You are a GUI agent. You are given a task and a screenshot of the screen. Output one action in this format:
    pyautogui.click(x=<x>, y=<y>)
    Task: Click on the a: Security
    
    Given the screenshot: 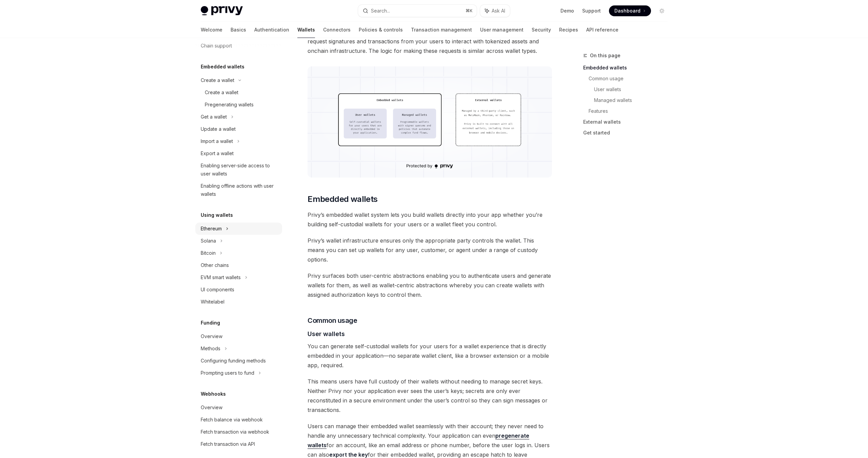 What is the action you would take?
    pyautogui.click(x=541, y=30)
    